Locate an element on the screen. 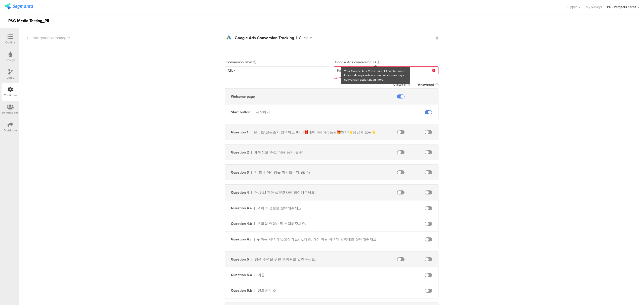 The height and width of the screenshot is (305, 644). div: 단 5초! 설문조사 참여하고 100%🎁네이버페이상품권🎁받자!⭐응답자 모두⭐에게 네이버페이상품권 2000원을 드립니다! 📌지급 대상자 발표: 이벤트 참여한 달의 다음 짝수달 셋... is located at coordinates (316, 132).